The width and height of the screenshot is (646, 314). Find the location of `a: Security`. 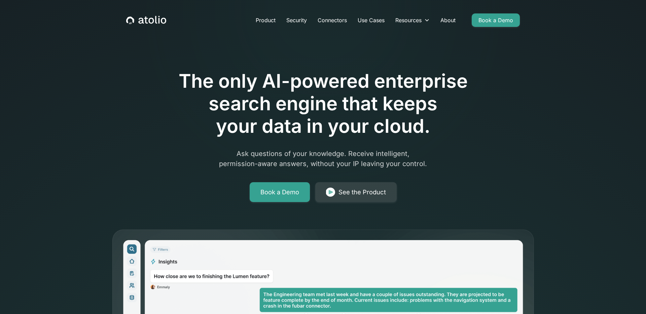

a: Security is located at coordinates (296, 20).